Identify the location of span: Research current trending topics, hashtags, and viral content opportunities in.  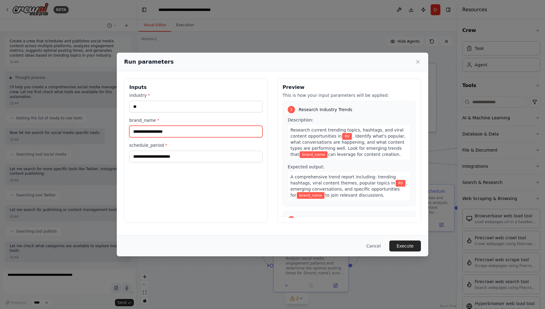
(347, 133).